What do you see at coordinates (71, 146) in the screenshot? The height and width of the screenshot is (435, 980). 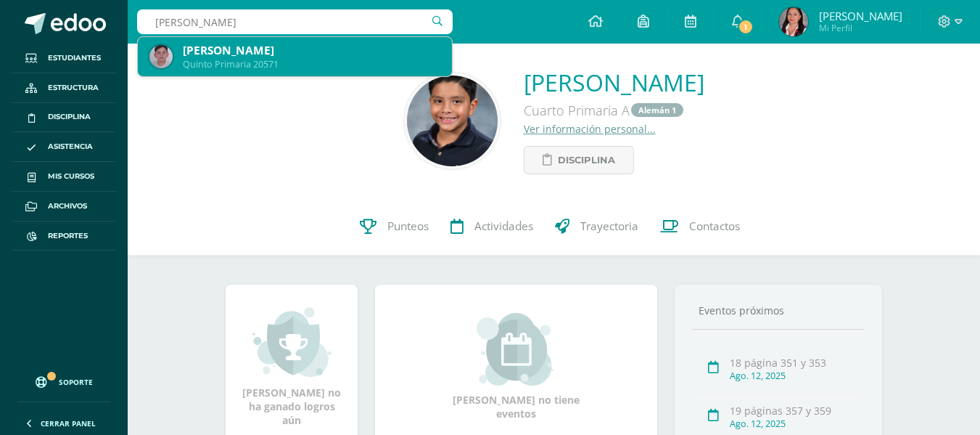 I see `span: Asistencia` at bounding box center [71, 146].